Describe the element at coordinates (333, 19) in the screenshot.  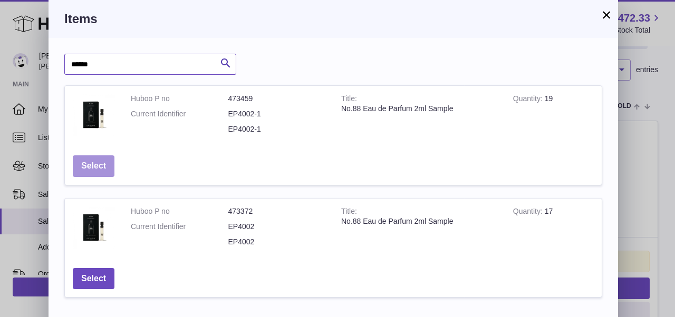
I see `h3: Items` at that location.